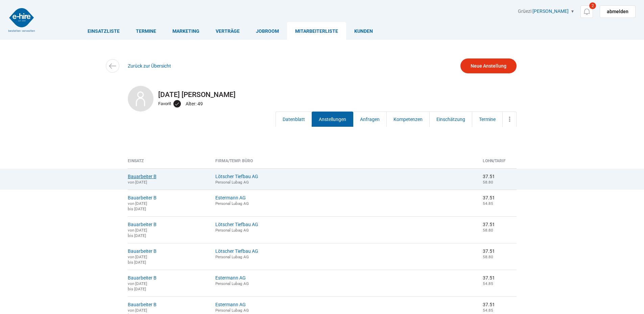 The height and width of the screenshot is (314, 644). What do you see at coordinates (332, 119) in the screenshot?
I see `a: Anstellungen` at bounding box center [332, 119].